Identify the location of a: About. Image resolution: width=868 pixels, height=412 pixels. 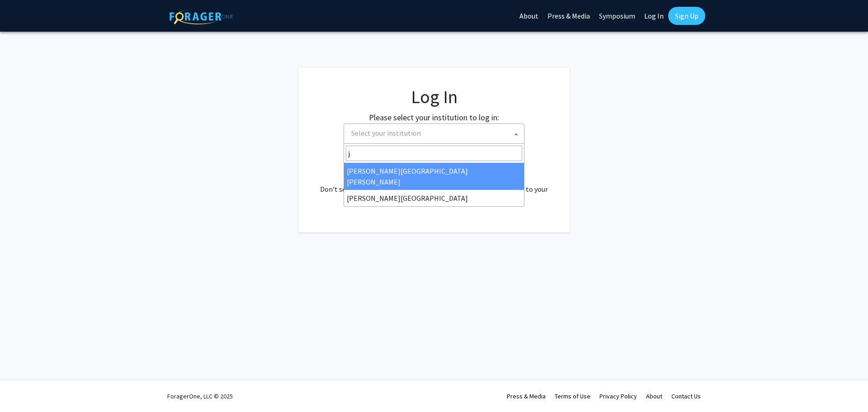
(655, 396).